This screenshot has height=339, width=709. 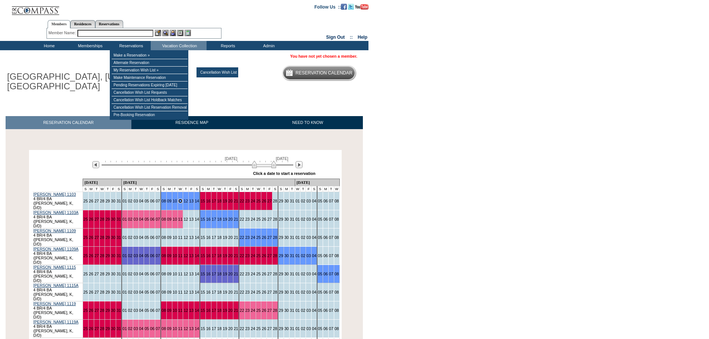 What do you see at coordinates (248, 292) in the screenshot?
I see `a: 23` at bounding box center [248, 292].